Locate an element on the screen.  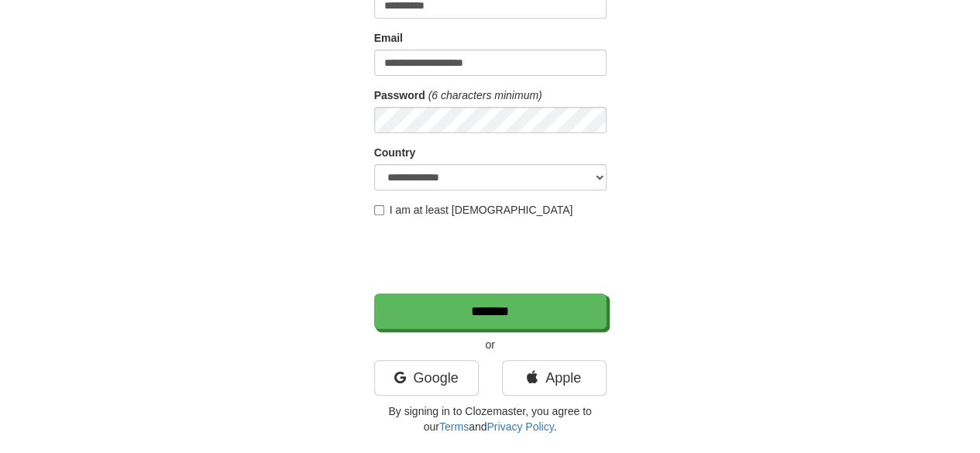
p: or is located at coordinates (490, 345).